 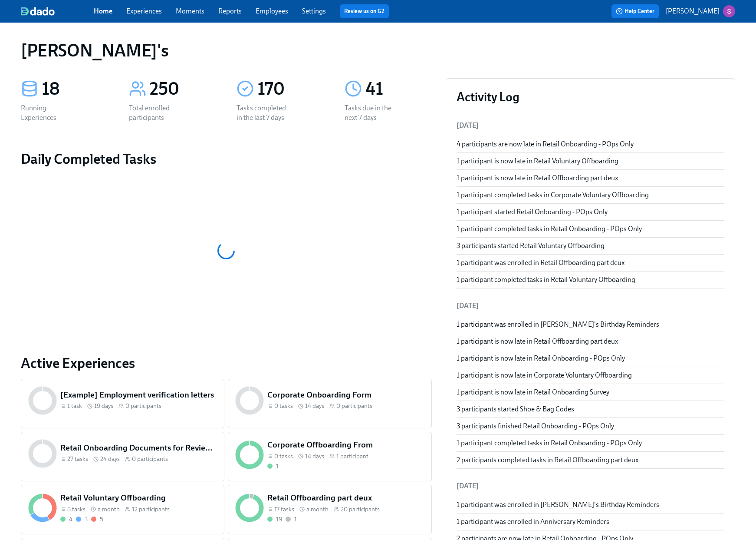 What do you see at coordinates (144, 11) in the screenshot?
I see `a: Experiences` at bounding box center [144, 11].